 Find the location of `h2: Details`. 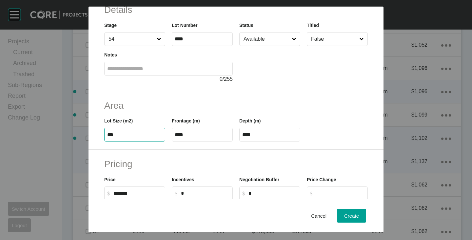

h2: Details is located at coordinates (236, 10).